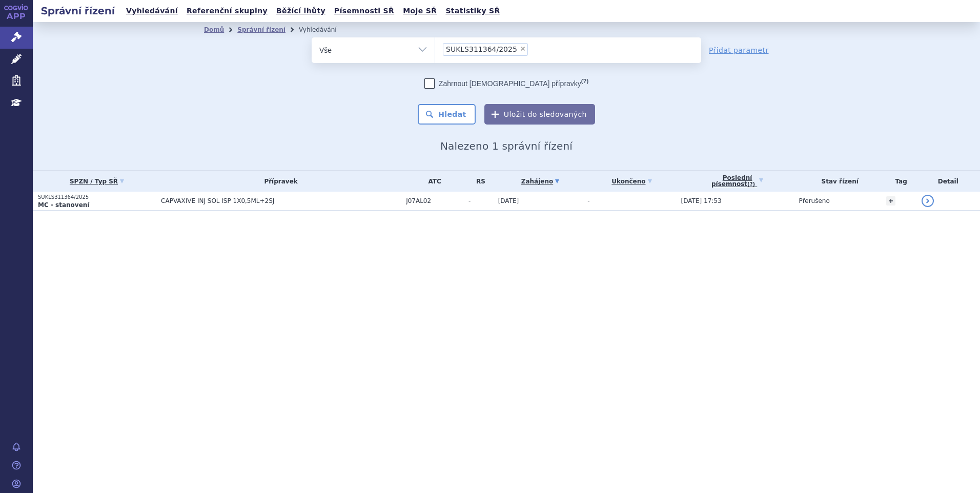 The image size is (980, 493). Describe the element at coordinates (506, 146) in the screenshot. I see `span: Nalezeno 1 správní řízení` at that location.